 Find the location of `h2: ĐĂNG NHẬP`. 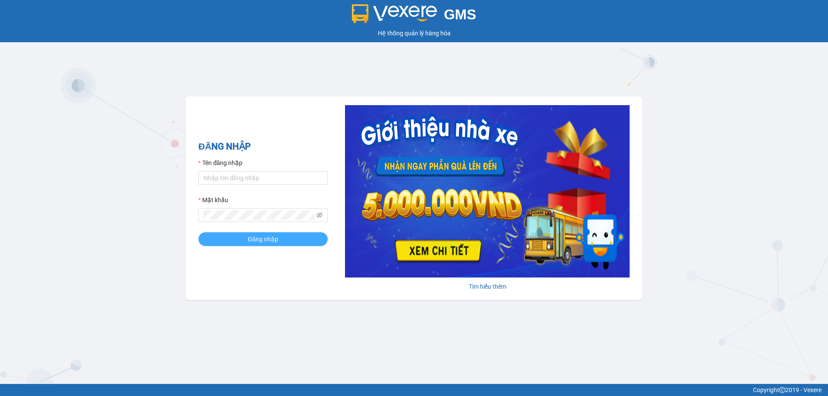

h2: ĐĂNG NHẬP is located at coordinates (263, 147).